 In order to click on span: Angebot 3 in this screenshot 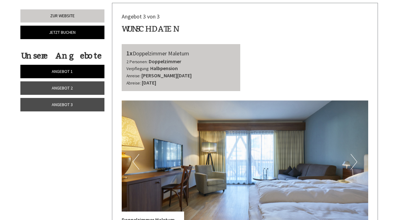, I will do `click(62, 105)`.